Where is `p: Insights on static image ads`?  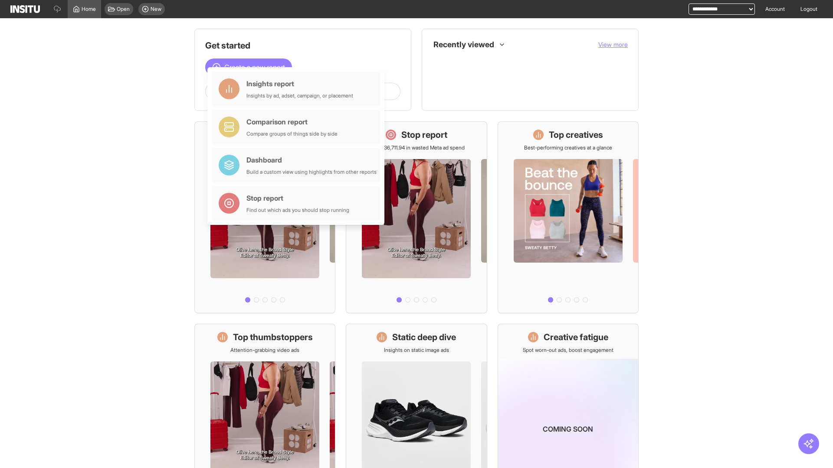
p: Insights on static image ads is located at coordinates (416, 350).